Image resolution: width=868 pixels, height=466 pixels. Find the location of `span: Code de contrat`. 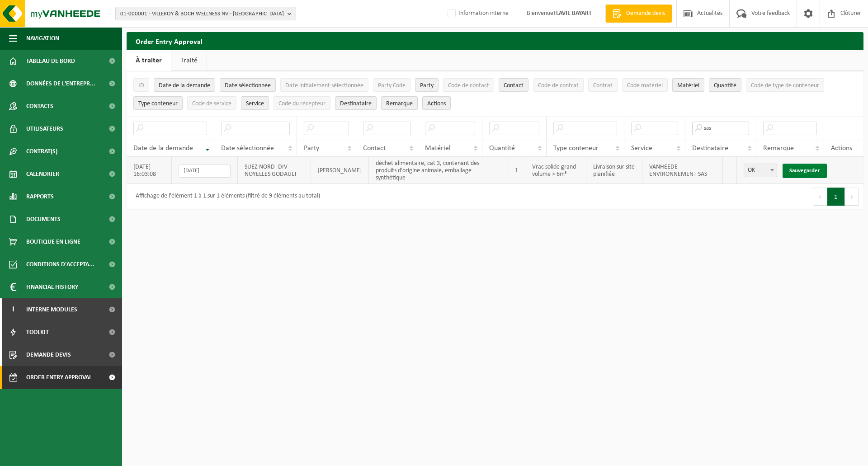

span: Code de contrat is located at coordinates (558, 86).